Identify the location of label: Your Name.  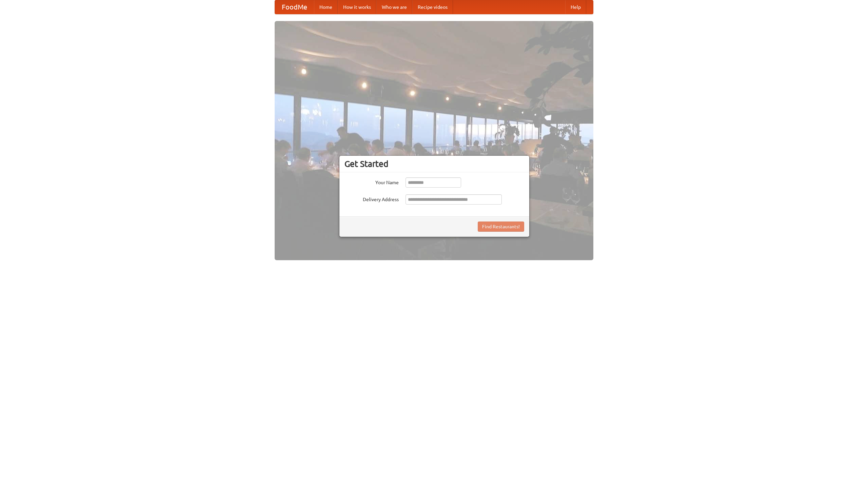
(372, 181).